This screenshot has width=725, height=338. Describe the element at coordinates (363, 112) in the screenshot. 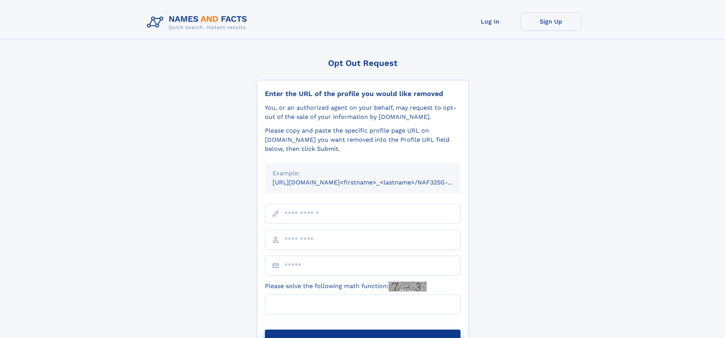

I see `div: You, or an authorized agent on your behalf, may request to opt-out of the sale of your informatio...` at that location.